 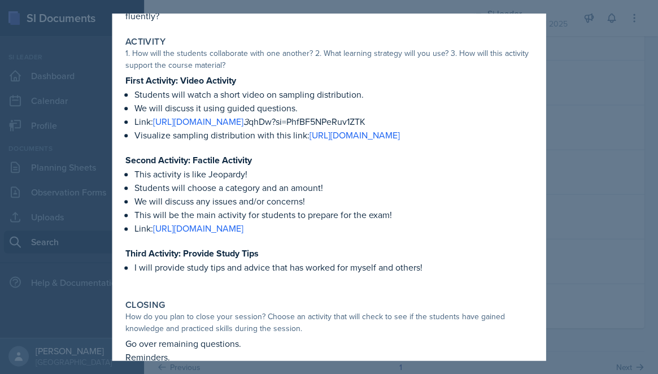 I want to click on p: This will be the main activity for students to prepare for the exam!, so click(x=334, y=215).